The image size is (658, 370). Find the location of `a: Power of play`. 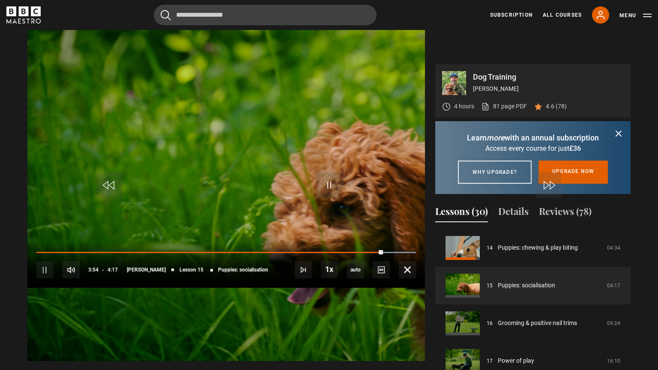

a: Power of play is located at coordinates (516, 361).